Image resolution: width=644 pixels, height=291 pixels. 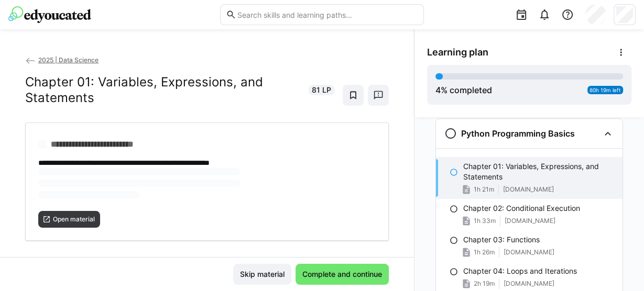 What do you see at coordinates (321, 90) in the screenshot?
I see `span: 81 LP` at bounding box center [321, 90].